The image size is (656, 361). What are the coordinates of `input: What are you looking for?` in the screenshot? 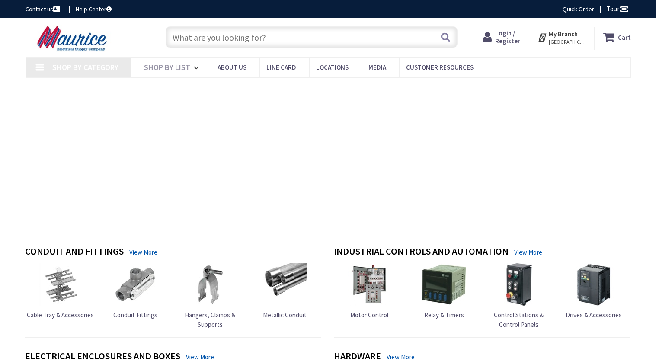 It's located at (311, 37).